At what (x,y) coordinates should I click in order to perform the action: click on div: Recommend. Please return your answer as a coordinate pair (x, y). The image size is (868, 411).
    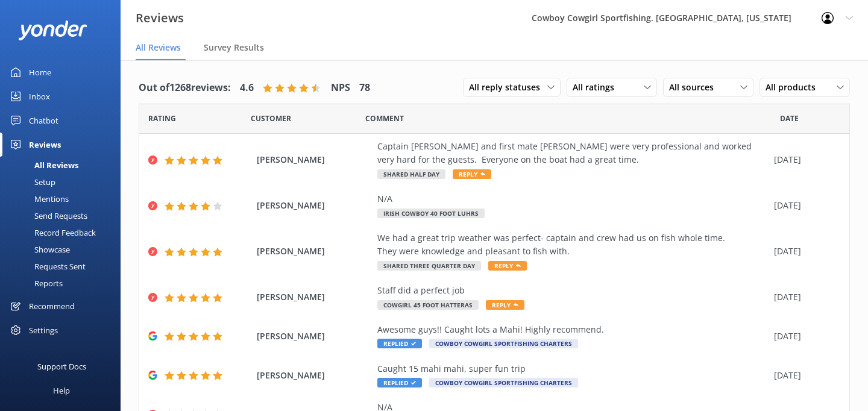
    Looking at the image, I should click on (51, 306).